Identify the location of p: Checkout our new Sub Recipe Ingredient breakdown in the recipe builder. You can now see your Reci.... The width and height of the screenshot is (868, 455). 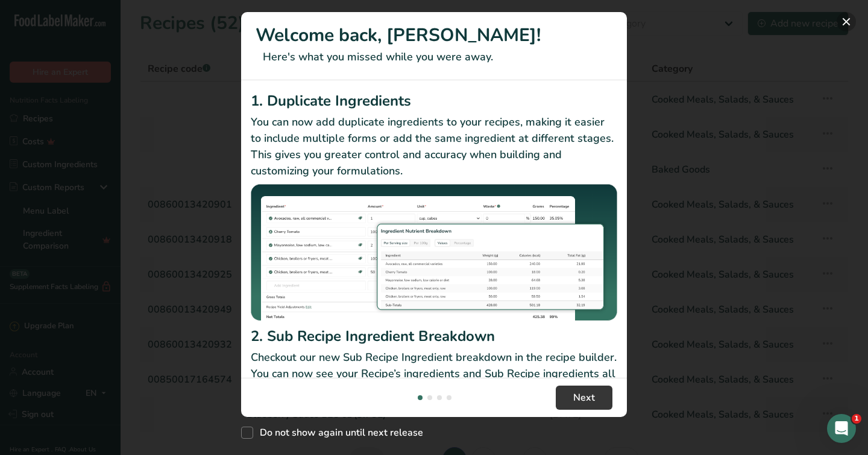
(434, 373).